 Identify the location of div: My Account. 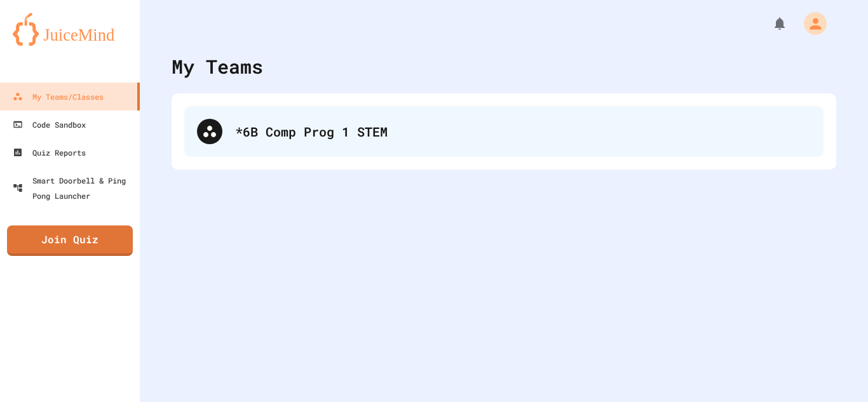
(810, 23).